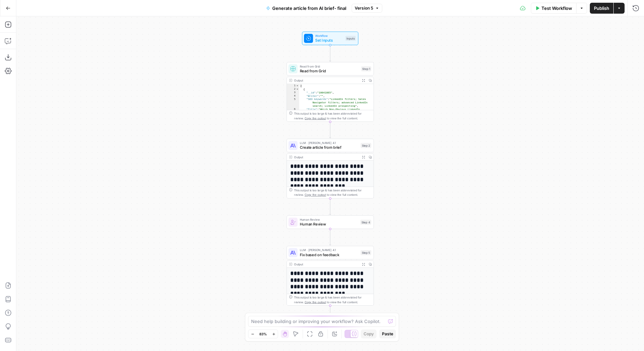 This screenshot has height=351, width=644. Describe the element at coordinates (369, 334) in the screenshot. I see `button: Copy` at that location.